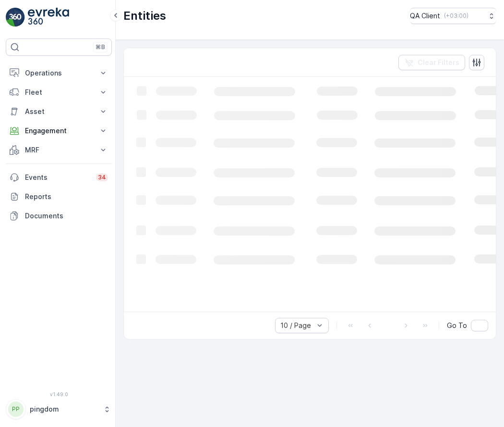  Describe the element at coordinates (59, 216) in the screenshot. I see `a: Documents` at that location.